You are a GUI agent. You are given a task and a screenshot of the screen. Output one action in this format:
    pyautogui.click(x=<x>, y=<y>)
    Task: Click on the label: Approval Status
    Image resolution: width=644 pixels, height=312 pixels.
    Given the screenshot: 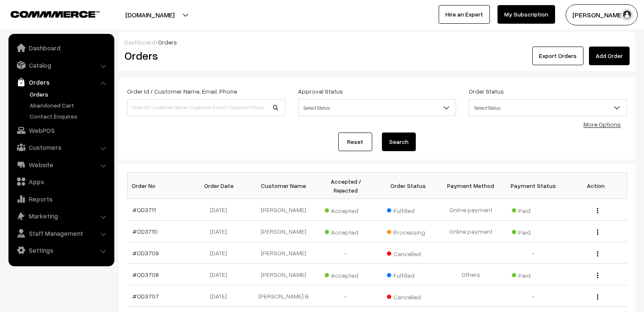 What is the action you would take?
    pyautogui.click(x=321, y=91)
    